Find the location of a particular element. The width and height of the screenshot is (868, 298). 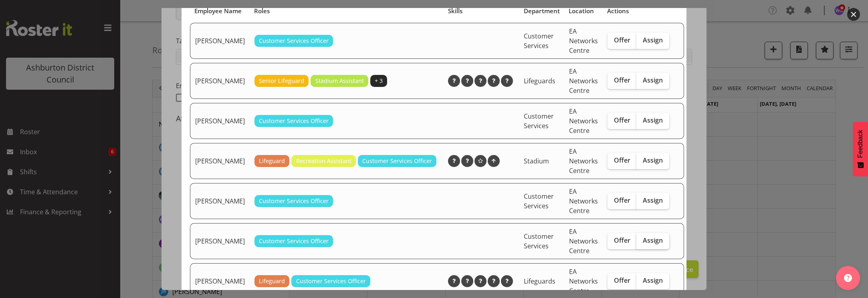

span: Stadium Assistant is located at coordinates (340, 81).